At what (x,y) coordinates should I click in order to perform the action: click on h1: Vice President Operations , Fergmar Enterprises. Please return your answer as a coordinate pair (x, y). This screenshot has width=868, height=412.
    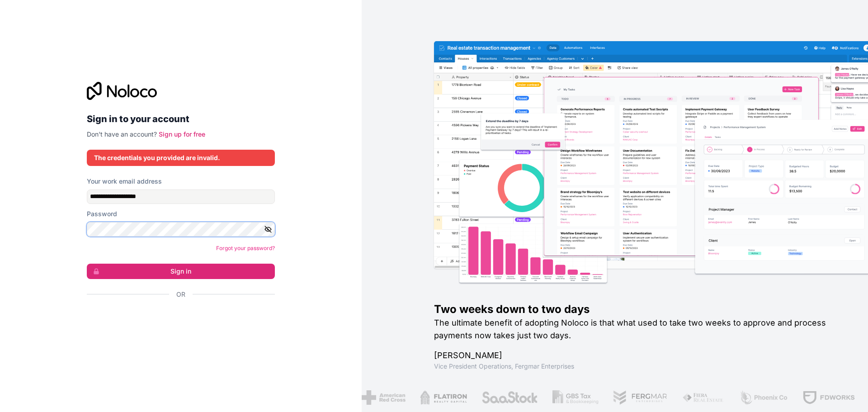
    Looking at the image, I should click on (636, 366).